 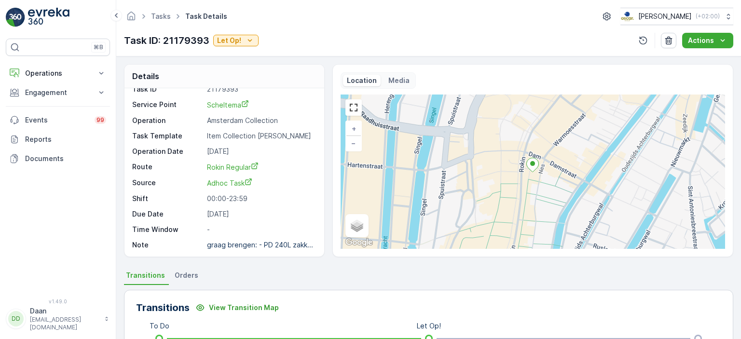 What do you see at coordinates (66, 159) in the screenshot?
I see `p: Documents` at bounding box center [66, 159].